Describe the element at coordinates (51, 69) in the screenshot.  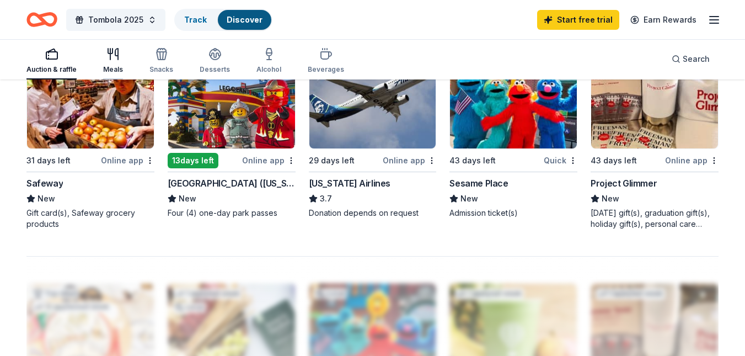
I see `div: Auction & raffle` at that location.